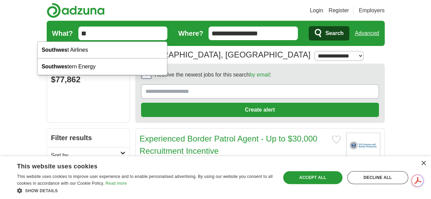 This screenshot has height=199, width=431. What do you see at coordinates (371, 11) in the screenshot?
I see `a: Employers` at bounding box center [371, 11].